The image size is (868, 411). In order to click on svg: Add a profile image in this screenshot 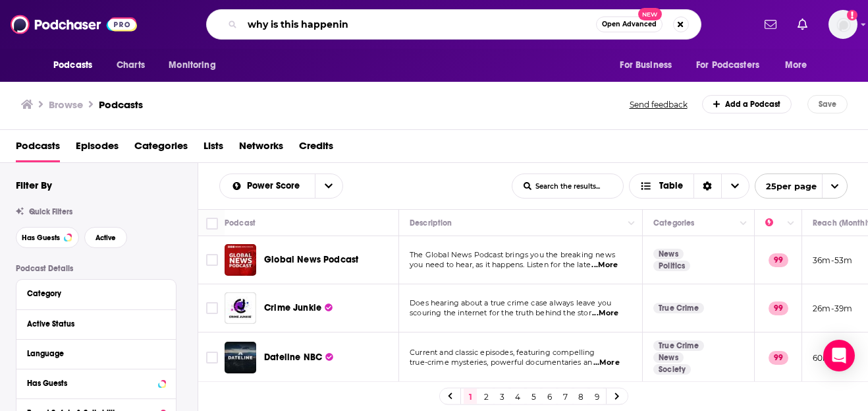, I will do `click(852, 15)`.